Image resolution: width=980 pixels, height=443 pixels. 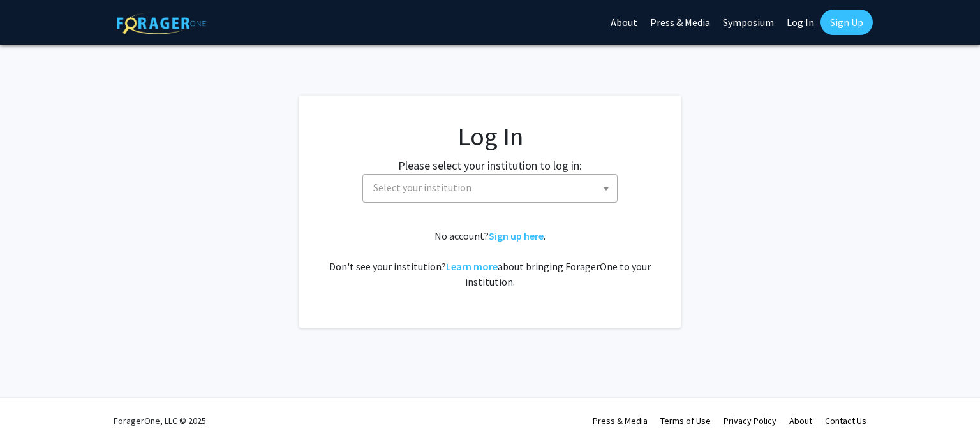 What do you see at coordinates (620, 420) in the screenshot?
I see `a: Press & Media` at bounding box center [620, 420].